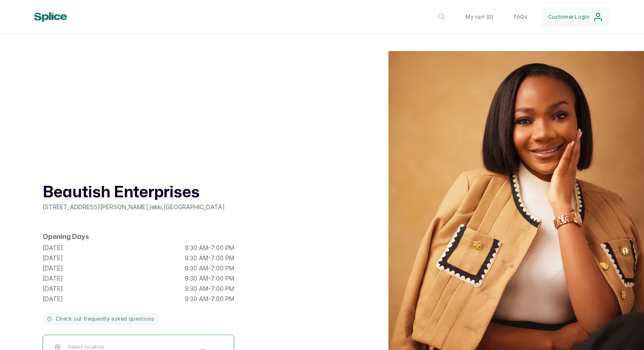  I want to click on h1: Beautish Enterprises, so click(138, 193).